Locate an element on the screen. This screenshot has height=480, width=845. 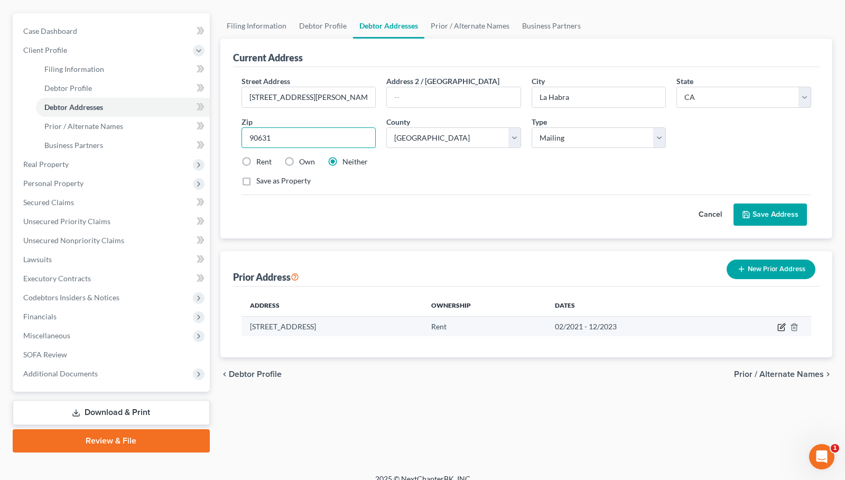
span: Lawsuits is located at coordinates (38, 259).